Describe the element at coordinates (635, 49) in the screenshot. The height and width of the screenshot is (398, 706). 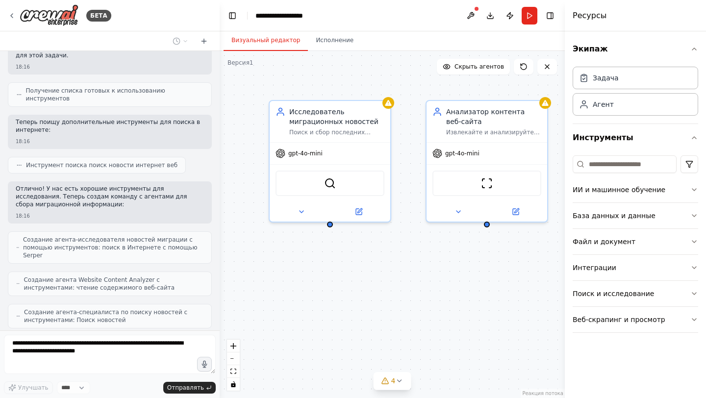
I see `button: Экипаж` at that location.